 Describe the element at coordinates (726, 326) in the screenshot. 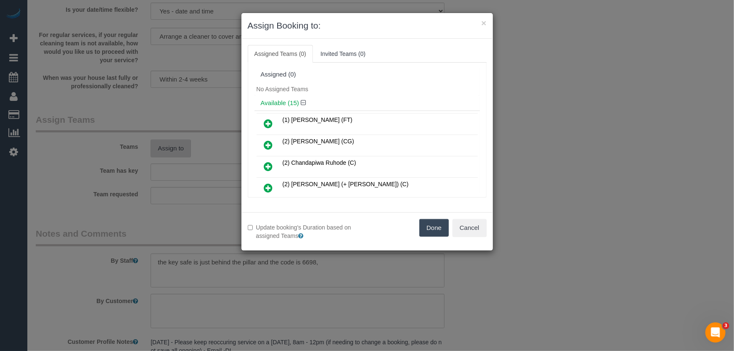

I see `span: 3` at that location.